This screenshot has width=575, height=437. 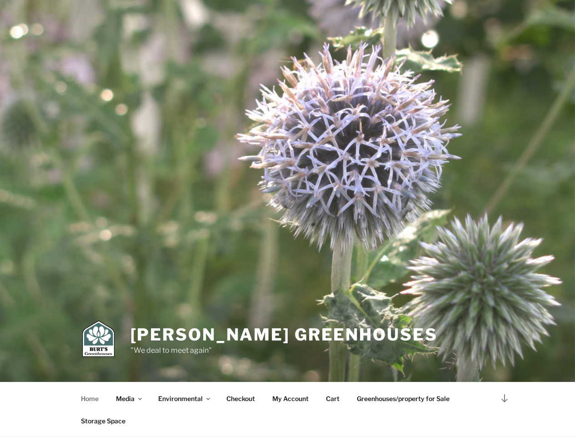 I want to click on nav: Top Menu, so click(x=288, y=409).